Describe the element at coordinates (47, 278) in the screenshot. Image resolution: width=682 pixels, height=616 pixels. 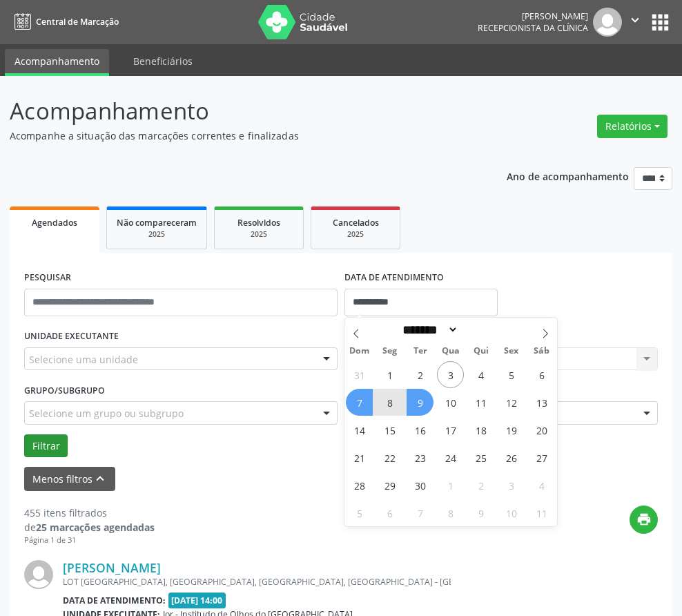
I see `label: PESQUISAR` at that location.